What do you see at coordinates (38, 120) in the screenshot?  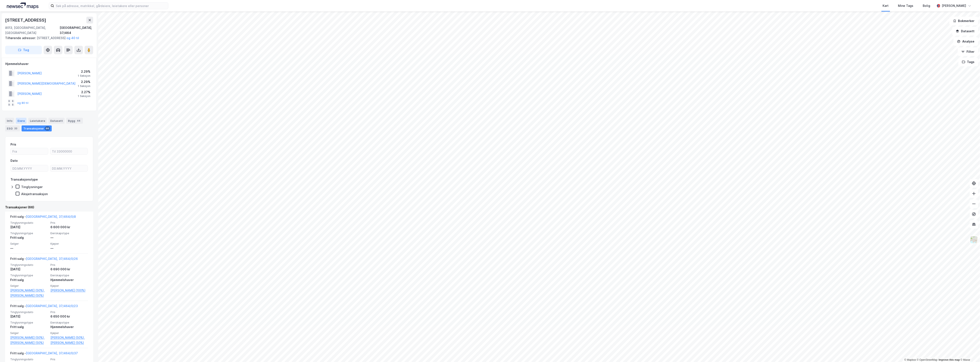 I see `div: Leietakere` at bounding box center [38, 120].